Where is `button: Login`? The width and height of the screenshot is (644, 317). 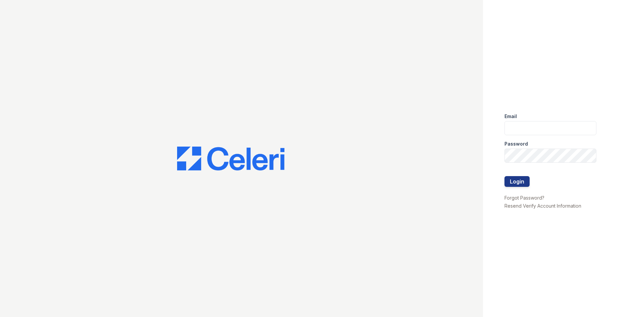
button: Login is located at coordinates (517, 182).